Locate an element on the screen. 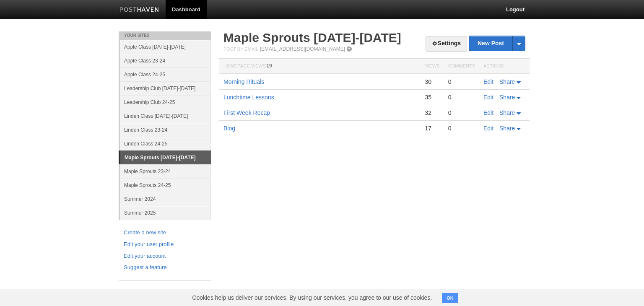 The image size is (644, 306). div: 35 is located at coordinates (432, 98).